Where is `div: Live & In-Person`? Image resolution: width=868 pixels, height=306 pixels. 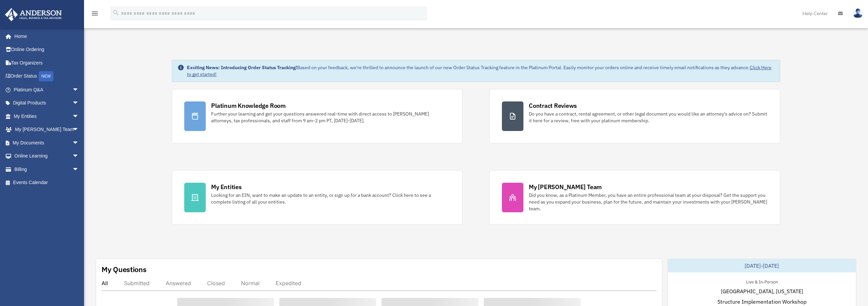
div: Live & In-Person is located at coordinates (762, 281).